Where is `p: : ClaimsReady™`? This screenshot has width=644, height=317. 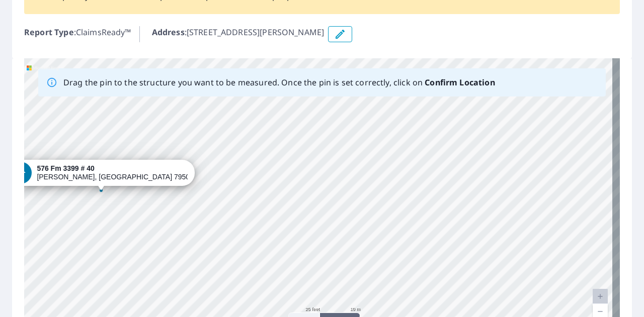
p: : ClaimsReady™ is located at coordinates (77, 34).